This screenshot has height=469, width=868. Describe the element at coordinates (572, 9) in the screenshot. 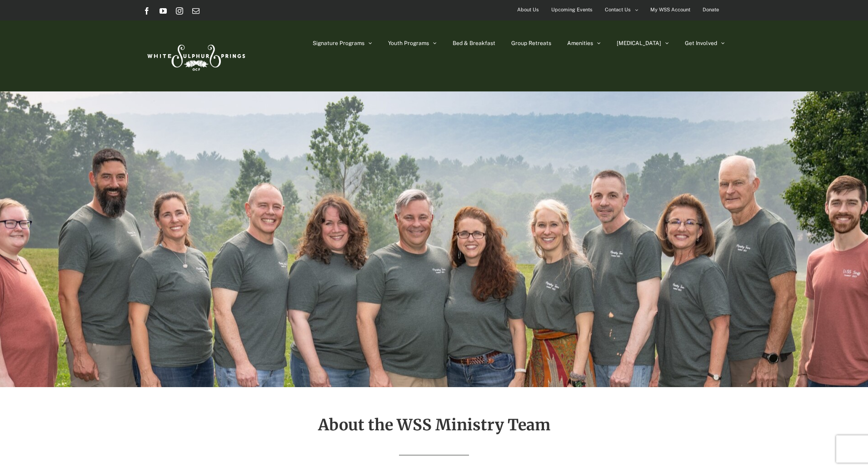

I see `span: Upcoming Events` at that location.